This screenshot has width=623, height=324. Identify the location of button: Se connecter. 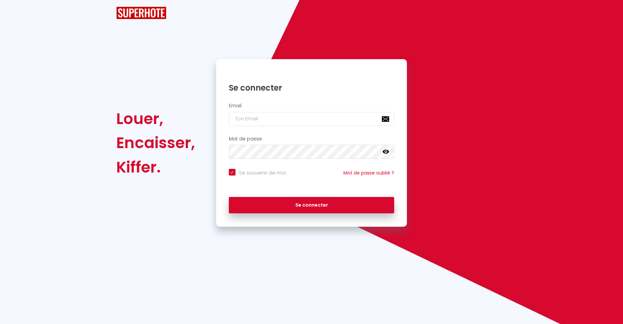
(312, 205).